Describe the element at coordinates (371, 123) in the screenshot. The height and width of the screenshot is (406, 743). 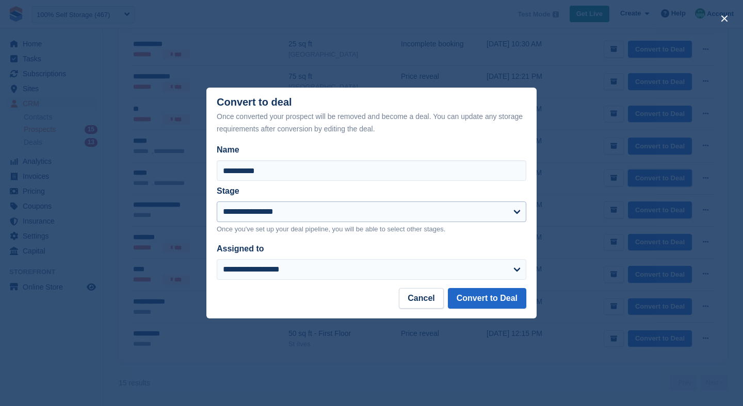
I see `div: Once converted your prospect will be removed and become a deal. You can update any storage requir...` at that location.